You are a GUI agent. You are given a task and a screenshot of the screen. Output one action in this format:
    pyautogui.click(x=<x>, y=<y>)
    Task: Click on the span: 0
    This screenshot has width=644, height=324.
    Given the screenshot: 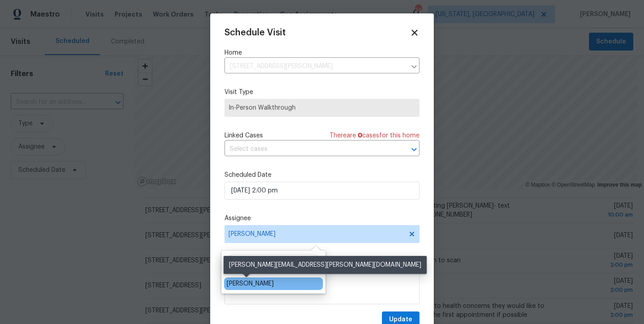 What is the action you would take?
    pyautogui.click(x=360, y=136)
    